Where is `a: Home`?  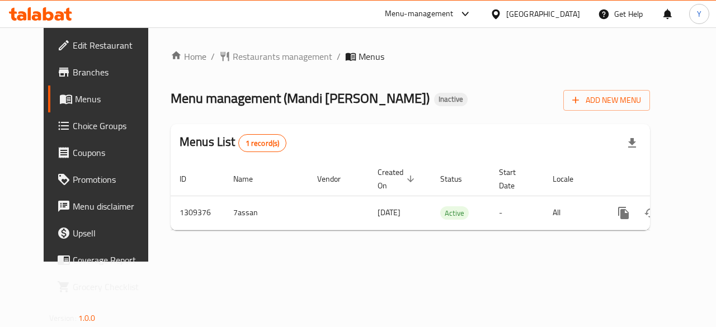
a: Home is located at coordinates (188, 56).